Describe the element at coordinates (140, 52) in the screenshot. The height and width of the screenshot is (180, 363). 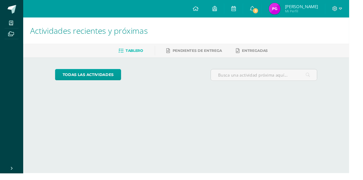
I see `span: Tablero` at that location.